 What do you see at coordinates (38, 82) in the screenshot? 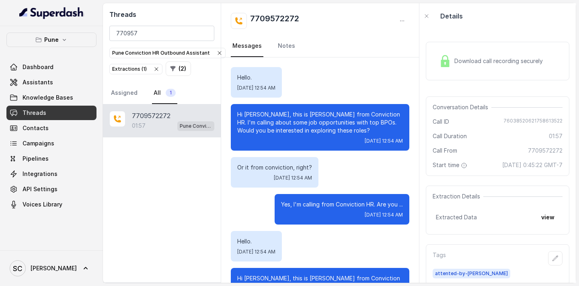
I see `span: Assistants` at bounding box center [38, 82].